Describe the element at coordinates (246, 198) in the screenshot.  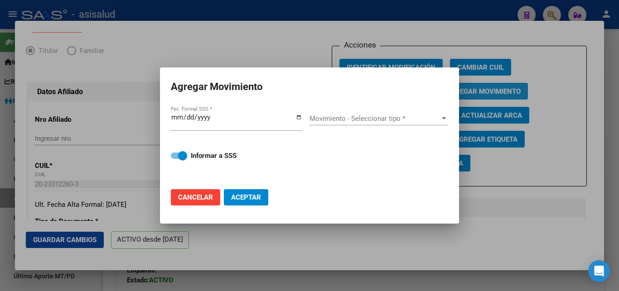
I see `span: Aceptar` at that location.